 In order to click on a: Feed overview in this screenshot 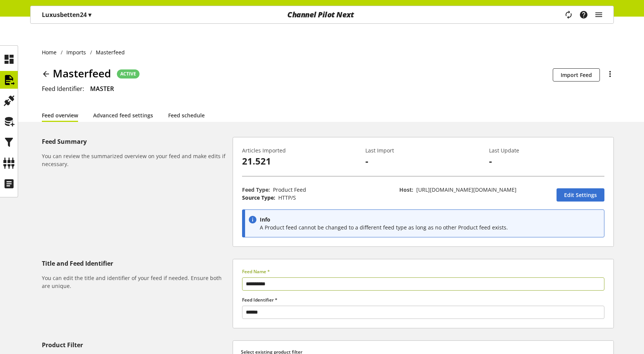, I will do `click(60, 115)`.